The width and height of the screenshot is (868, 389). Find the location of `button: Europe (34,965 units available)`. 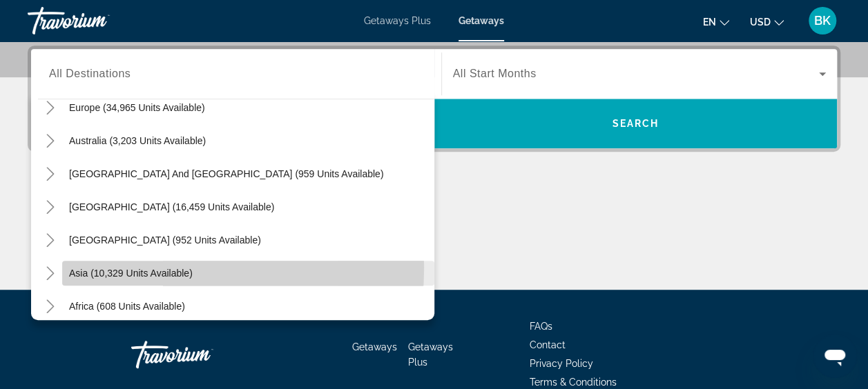

button: Europe (34,965 units available) is located at coordinates (248, 107).